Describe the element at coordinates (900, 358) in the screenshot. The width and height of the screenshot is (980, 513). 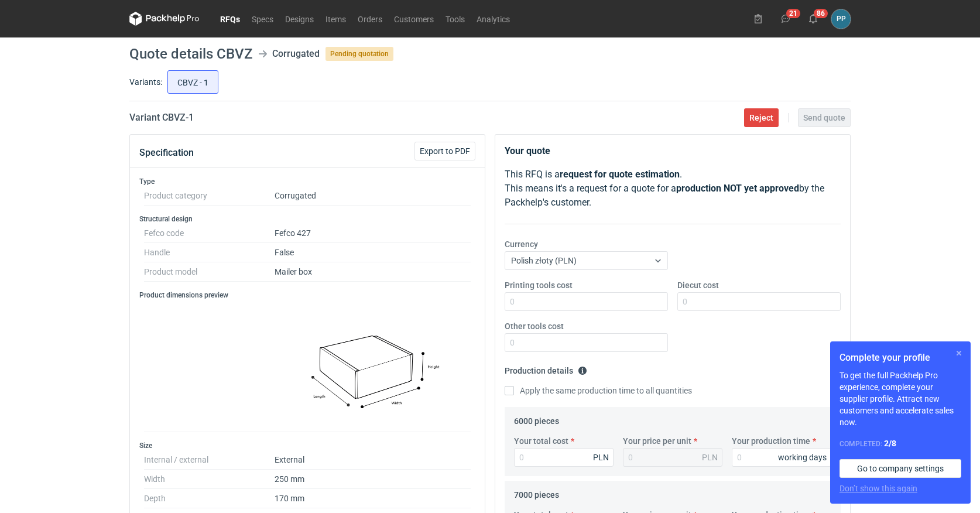
I see `h1: Complete your profile` at that location.